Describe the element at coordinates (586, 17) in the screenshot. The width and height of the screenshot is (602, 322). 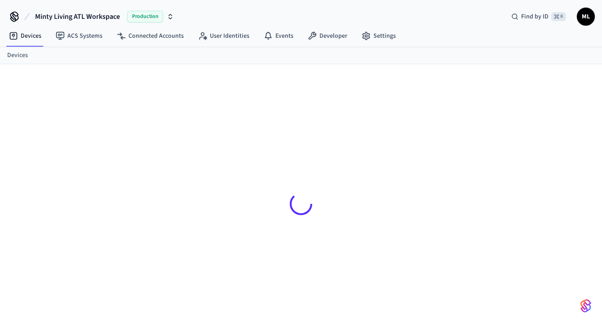
I see `button: ML` at that location.